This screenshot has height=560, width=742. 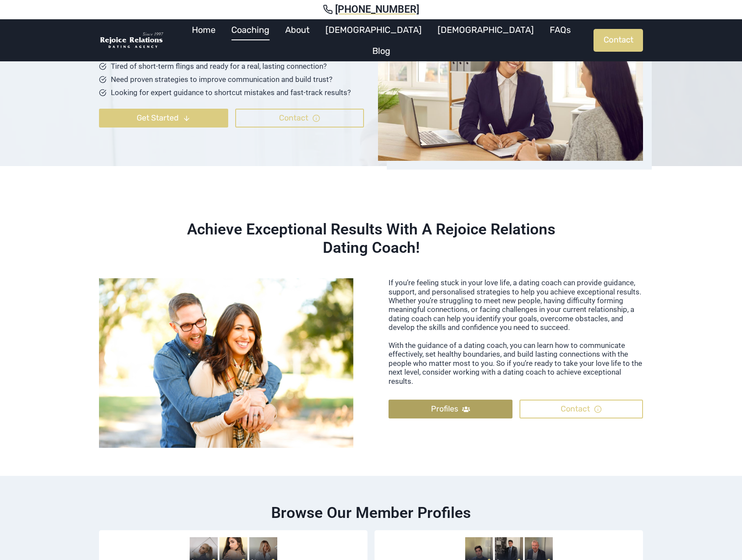 I want to click on span: Tired of short-term flings and ready for a real, lasting connection?, so click(x=218, y=66).